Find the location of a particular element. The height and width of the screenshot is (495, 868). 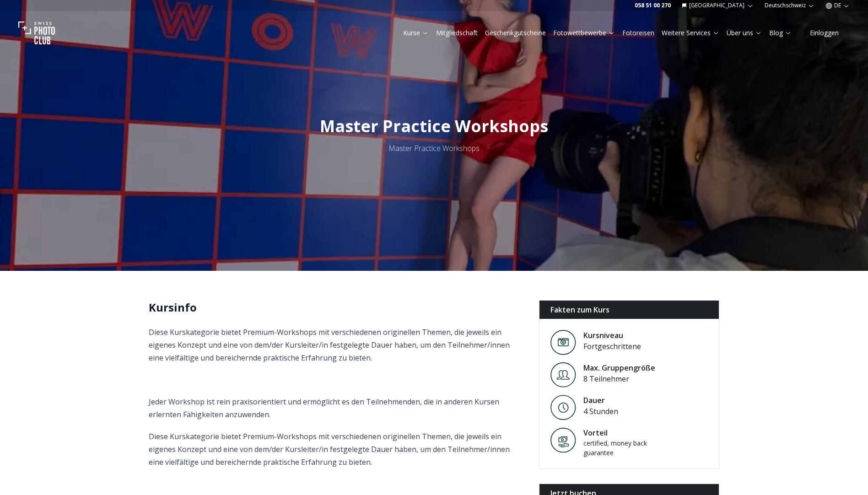

a: Fotowettbewerbe is located at coordinates (584, 33).